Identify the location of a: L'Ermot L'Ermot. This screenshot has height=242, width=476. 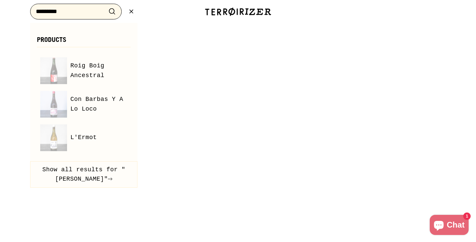
(84, 138).